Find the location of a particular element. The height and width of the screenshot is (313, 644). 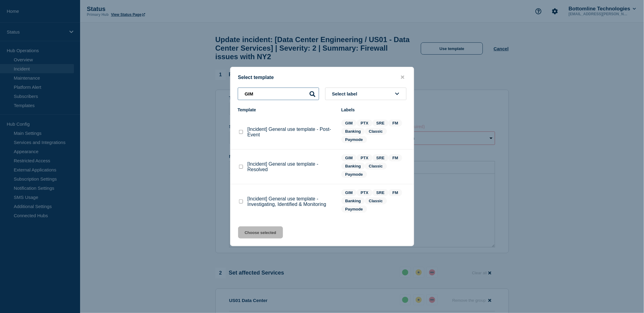

input: [Incident] General use template - Resolved checkbox is located at coordinates (241, 167).